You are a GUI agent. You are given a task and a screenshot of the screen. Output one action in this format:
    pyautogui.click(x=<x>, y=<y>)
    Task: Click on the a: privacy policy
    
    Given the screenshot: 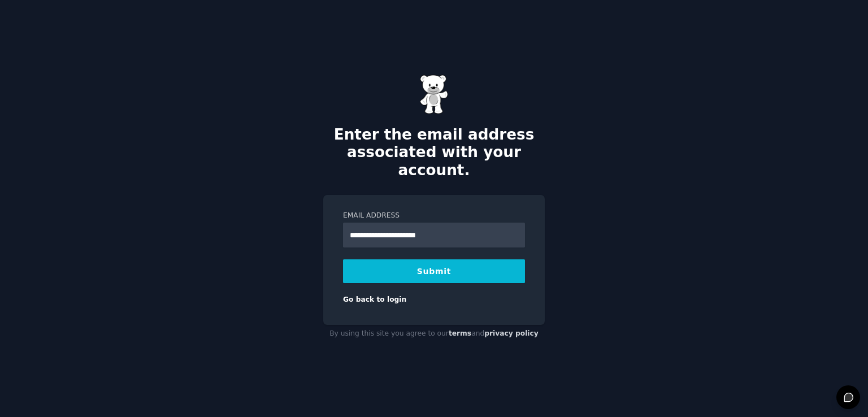 What is the action you would take?
    pyautogui.click(x=512, y=333)
    